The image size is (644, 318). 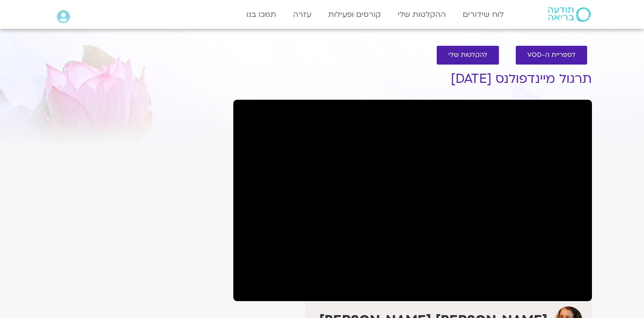 I want to click on a: עזרה, so click(x=302, y=15).